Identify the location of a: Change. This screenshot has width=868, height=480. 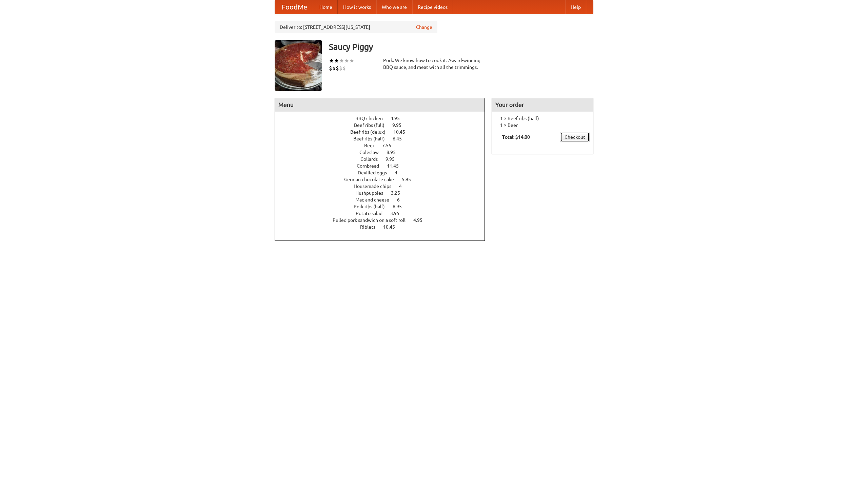
(424, 27).